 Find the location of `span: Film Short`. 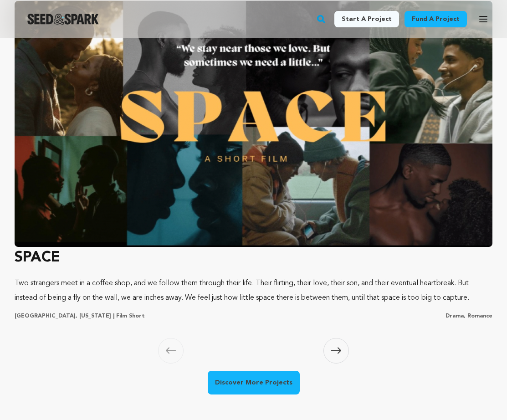

span: Film Short is located at coordinates (130, 316).